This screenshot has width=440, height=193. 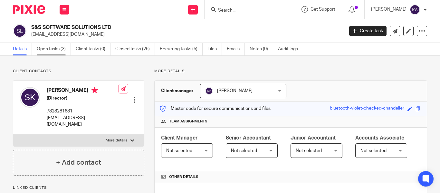 What do you see at coordinates (215, 109) in the screenshot?
I see `p: Master code for secure communications and files` at bounding box center [215, 109].